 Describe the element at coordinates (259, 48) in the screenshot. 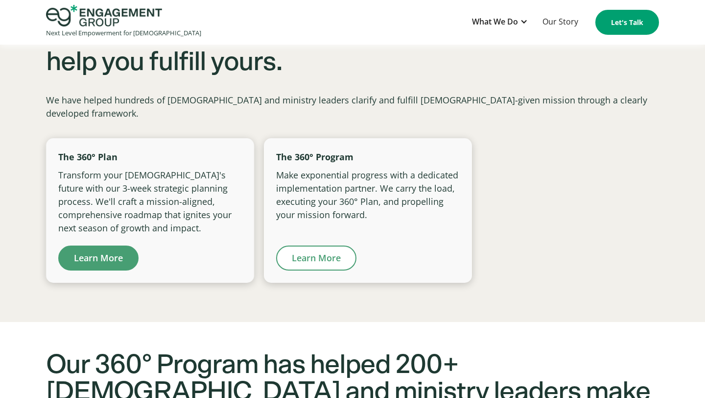

I see `h2: Our mission is to help you fulfill yours.` at that location.